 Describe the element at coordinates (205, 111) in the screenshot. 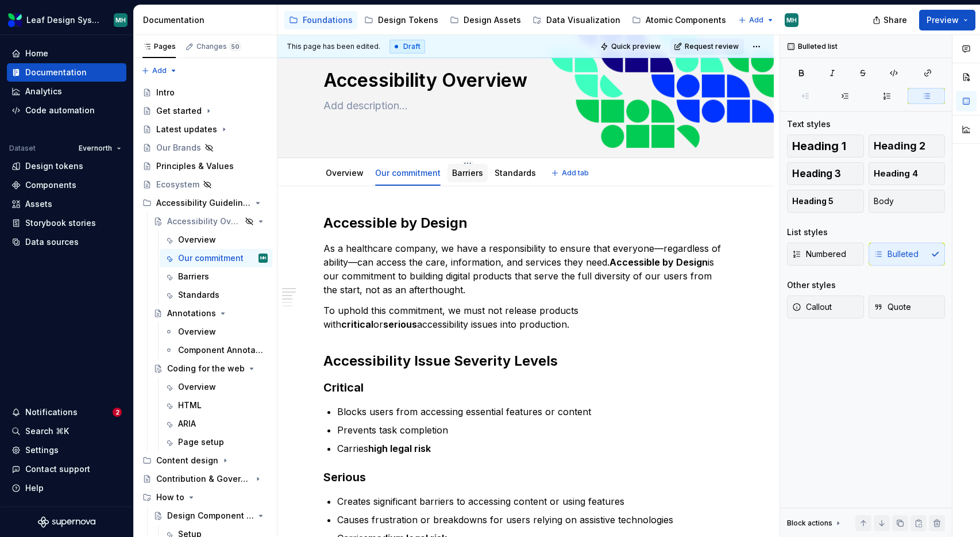

I see `a: Get started` at that location.